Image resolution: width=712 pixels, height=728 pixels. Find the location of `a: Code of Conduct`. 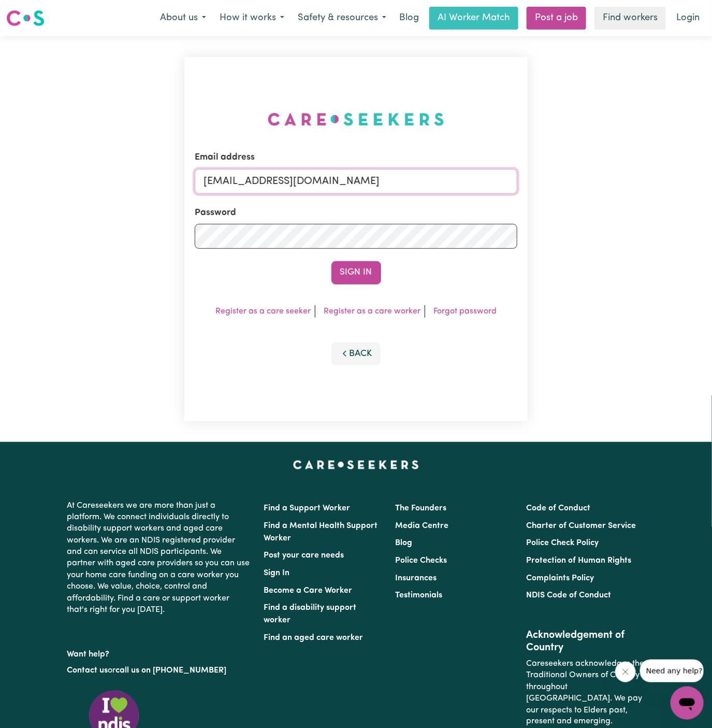

a: Code of Conduct is located at coordinates (558, 508).